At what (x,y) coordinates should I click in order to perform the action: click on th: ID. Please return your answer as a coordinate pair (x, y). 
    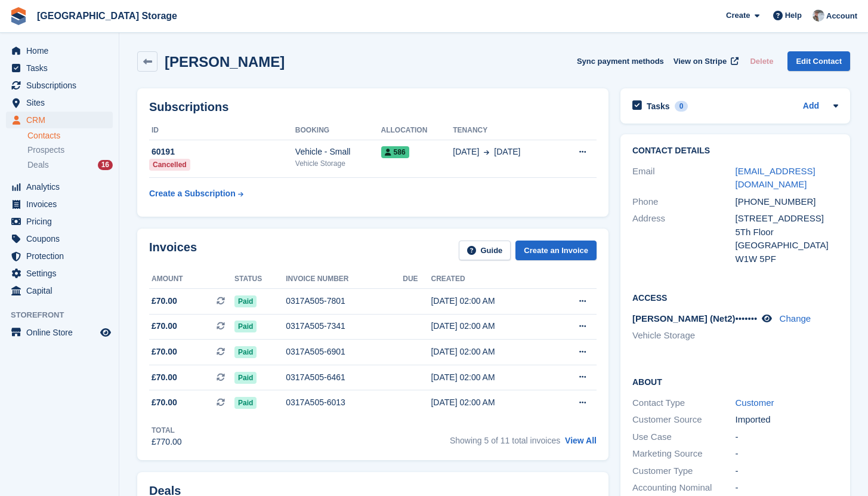
    Looking at the image, I should click on (222, 131).